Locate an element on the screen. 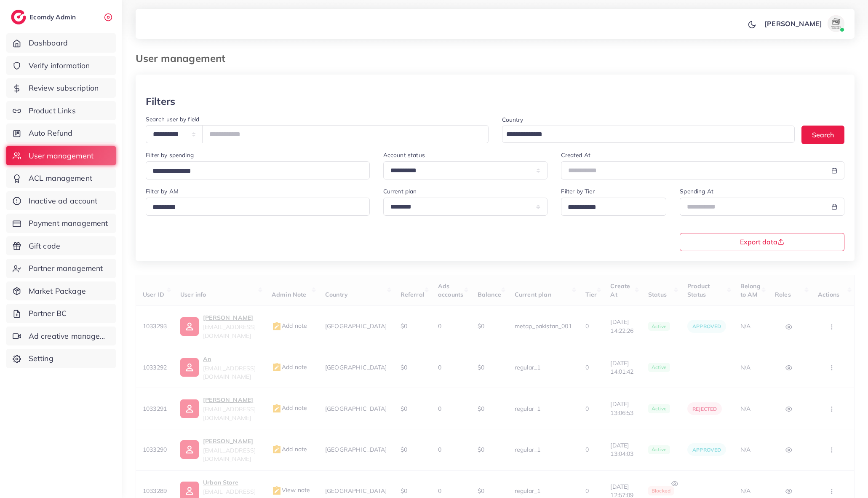  a: Dashboard is located at coordinates (61, 43).